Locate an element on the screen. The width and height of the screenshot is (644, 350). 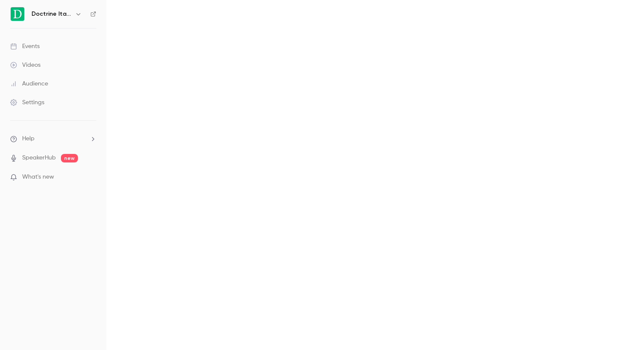
div: Settings is located at coordinates (27, 103).